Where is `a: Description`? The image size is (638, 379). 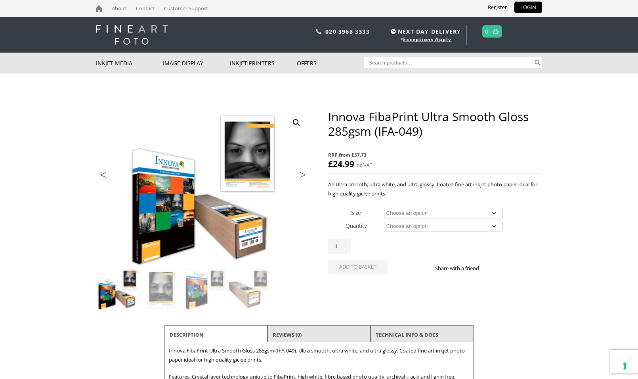 a: Description is located at coordinates (187, 335).